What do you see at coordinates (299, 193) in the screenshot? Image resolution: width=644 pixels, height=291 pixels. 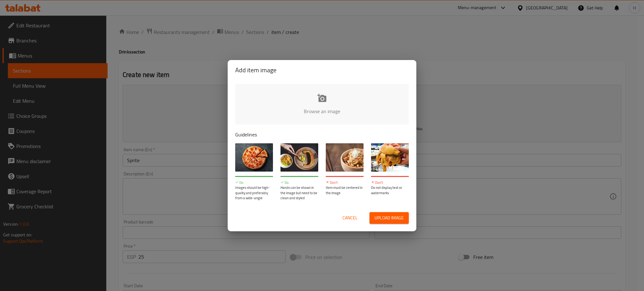 I see `p: Hands can be shown in the image but need to be clean and styled` at bounding box center [299, 193].